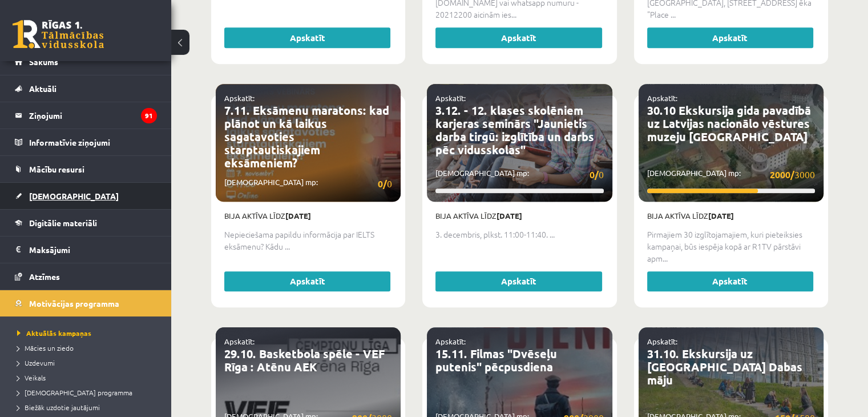  Describe the element at coordinates (32, 377) in the screenshot. I see `span: Veikals` at that location.